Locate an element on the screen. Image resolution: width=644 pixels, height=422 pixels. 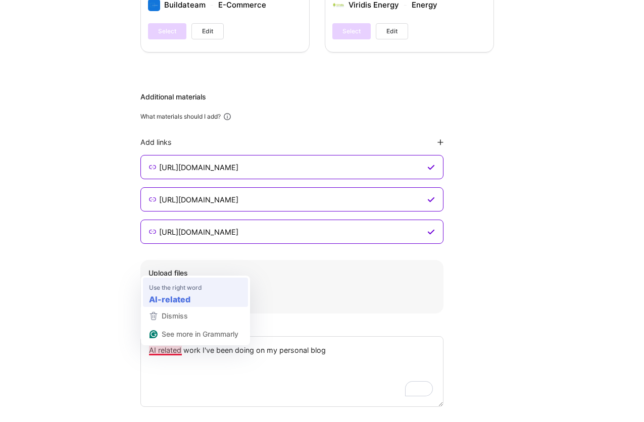
i: icon PlusBlackFlat is located at coordinates (440, 142).